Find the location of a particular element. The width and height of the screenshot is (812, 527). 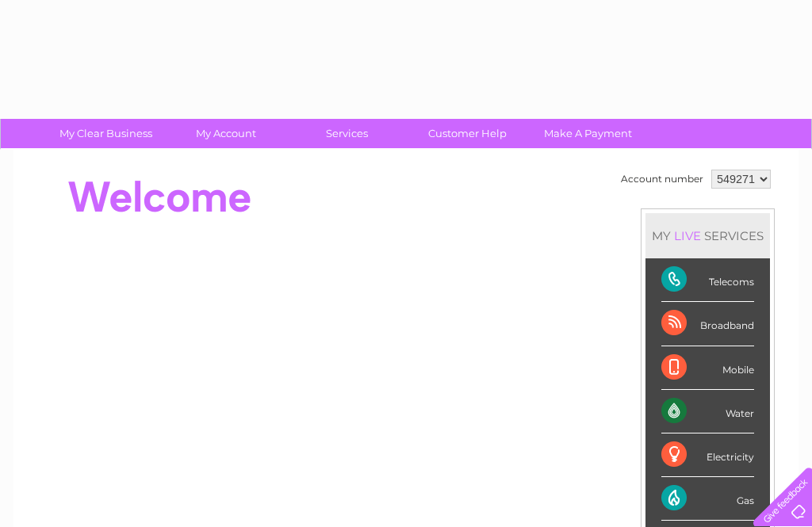

div: LIVE is located at coordinates (688, 235).